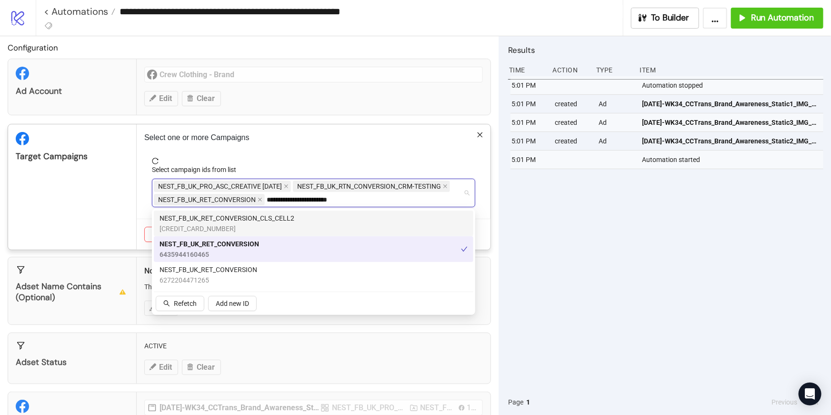 Image resolution: width=831 pixels, height=415 pixels. I want to click on span: check, so click(465, 249).